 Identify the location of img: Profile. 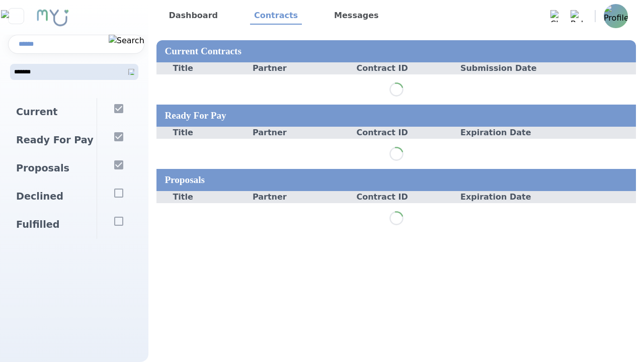
(616, 16).